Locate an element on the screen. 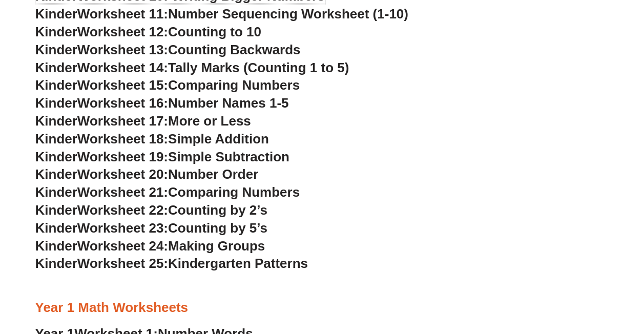 The image size is (644, 334). span: Number Sequencing Worksheet (1-10) is located at coordinates (288, 14).